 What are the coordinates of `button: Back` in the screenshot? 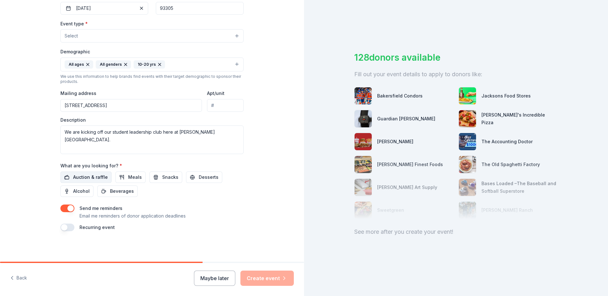 It's located at (18, 279).